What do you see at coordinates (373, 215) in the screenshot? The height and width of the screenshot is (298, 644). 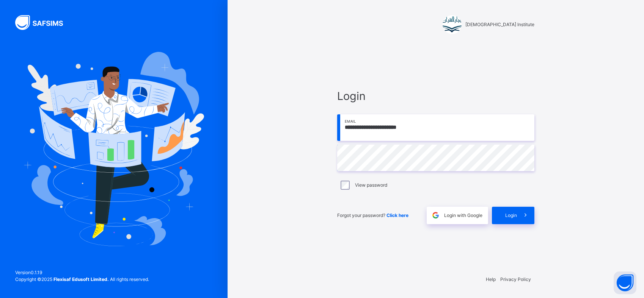 I see `span: Forgot your password?` at bounding box center [373, 215].